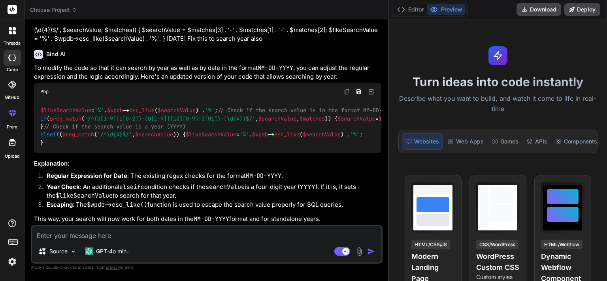 The image size is (607, 281). What do you see at coordinates (58, 251) in the screenshot?
I see `p: Source` at bounding box center [58, 251].